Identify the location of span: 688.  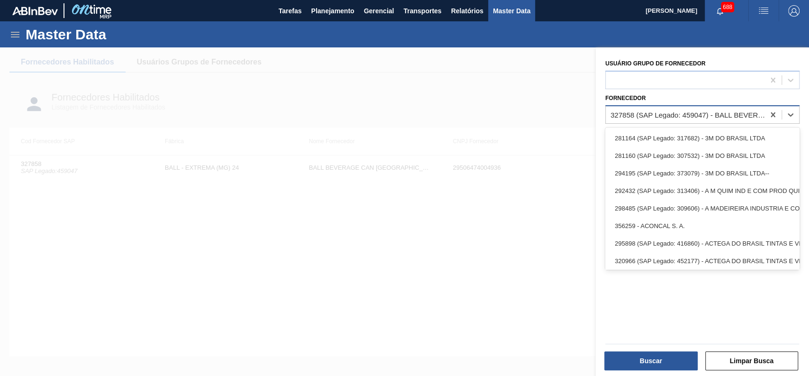
(727, 7).